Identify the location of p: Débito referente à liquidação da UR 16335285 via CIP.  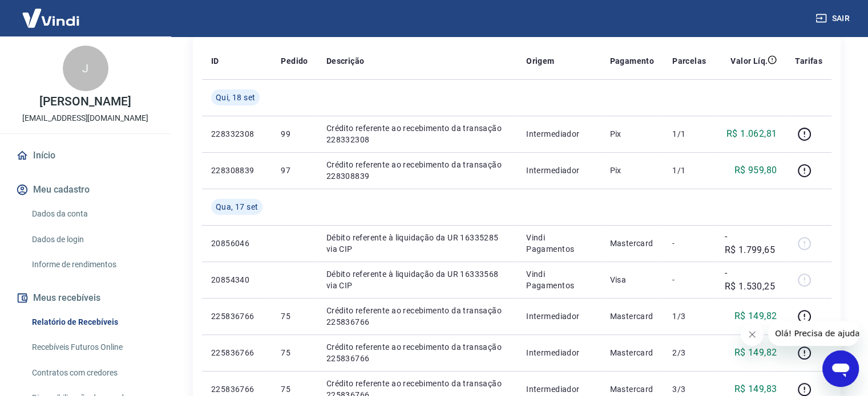
(418, 243).